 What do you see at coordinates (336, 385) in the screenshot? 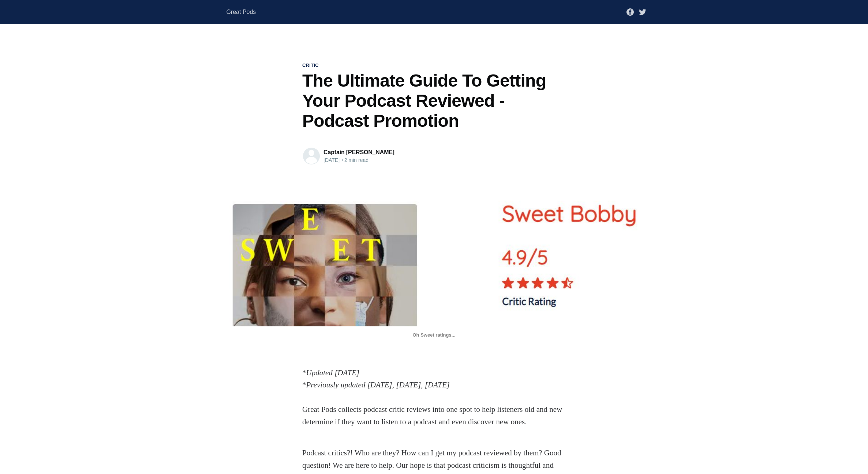
I see `em: Previously updated` at bounding box center [336, 385].